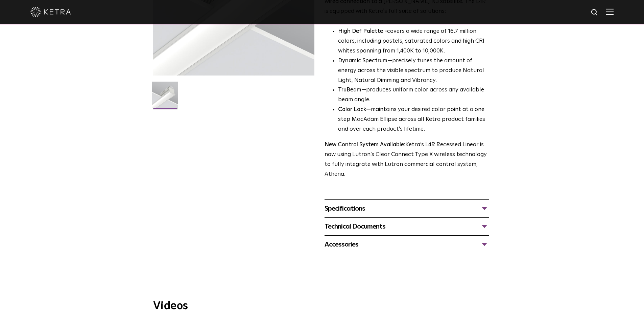 The height and width of the screenshot is (320, 644). Describe the element at coordinates (413, 95) in the screenshot. I see `li: —produces uniform color across any available beam angle.` at that location.